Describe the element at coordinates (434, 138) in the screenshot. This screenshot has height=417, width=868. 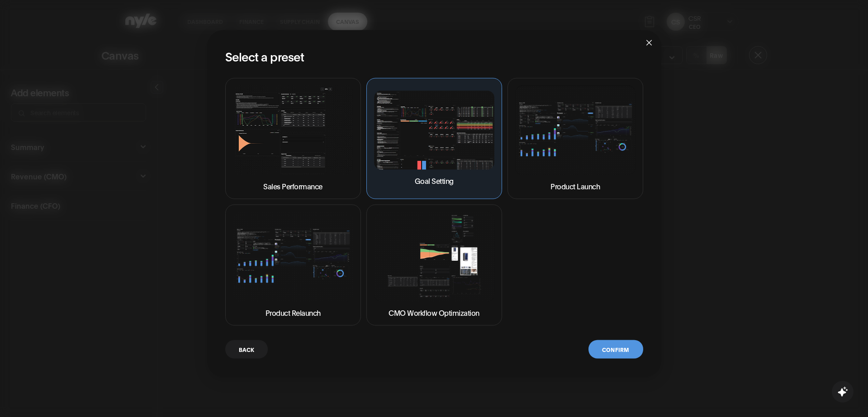
I see `button: Goal Setting` at that location.